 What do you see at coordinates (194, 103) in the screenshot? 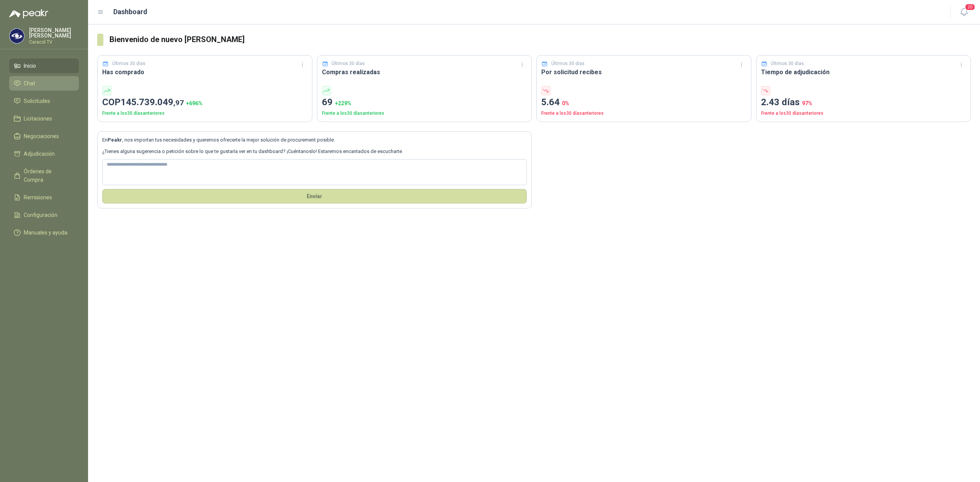
I see `span: + 696 %` at bounding box center [194, 103].